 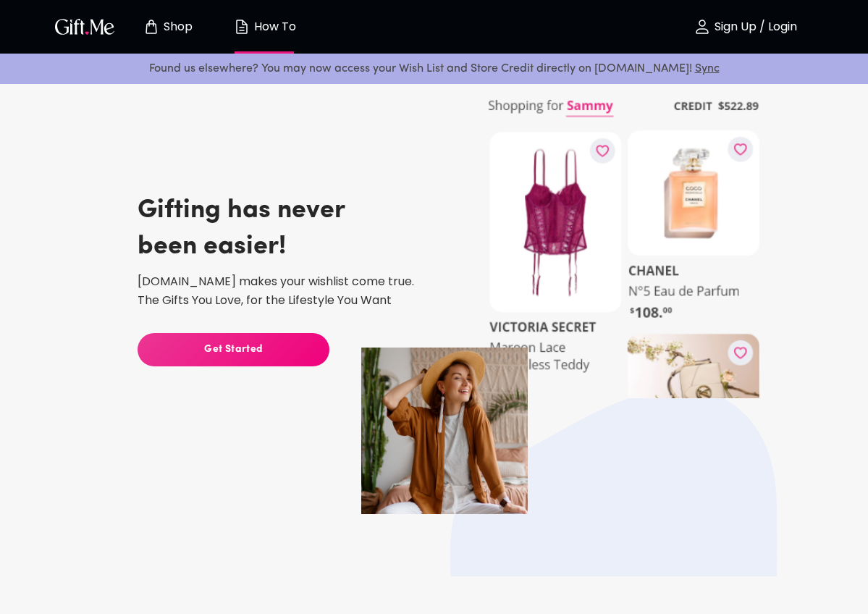 I want to click on img: GiftMe Logo, so click(x=84, y=26).